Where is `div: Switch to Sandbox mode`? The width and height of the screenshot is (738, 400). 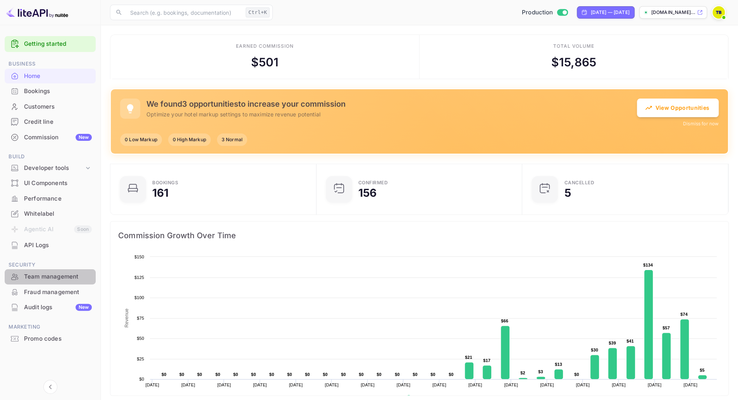 div: Switch to Sandbox mode is located at coordinates (545, 12).